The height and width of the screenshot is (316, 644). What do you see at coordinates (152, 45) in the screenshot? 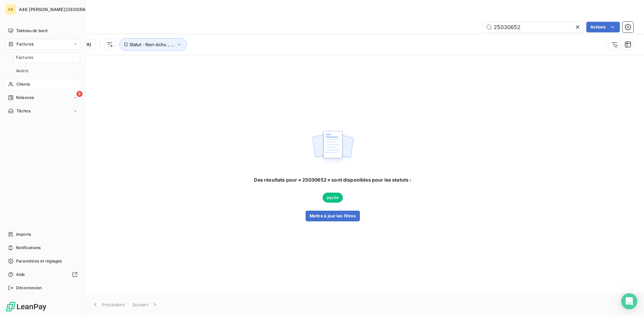
I see `span: Statut : Non-échu , ...` at bounding box center [152, 45].